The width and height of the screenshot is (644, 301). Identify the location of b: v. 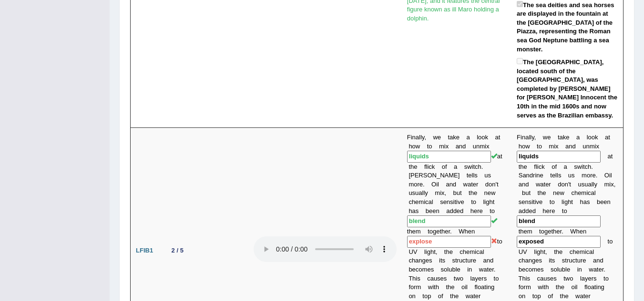
(537, 202).